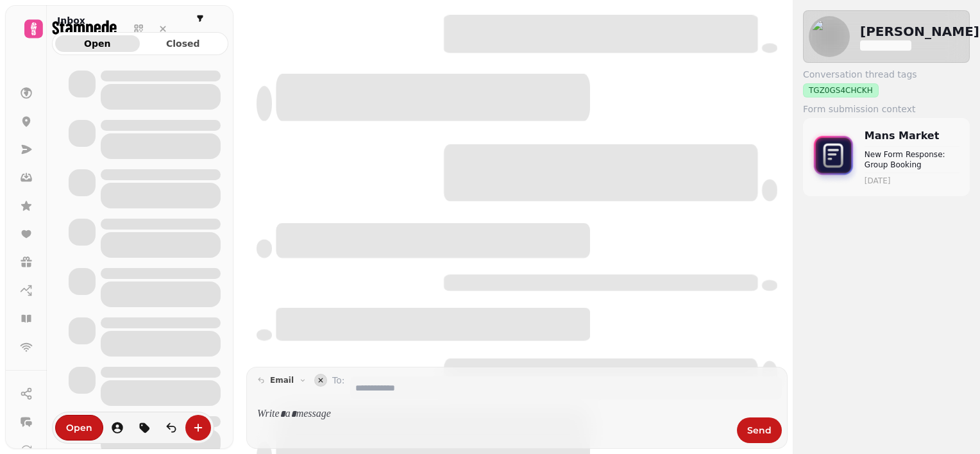 This screenshot has width=980, height=454. Describe the element at coordinates (841, 91) in the screenshot. I see `div: TGZ0GS4CHCKH` at that location.